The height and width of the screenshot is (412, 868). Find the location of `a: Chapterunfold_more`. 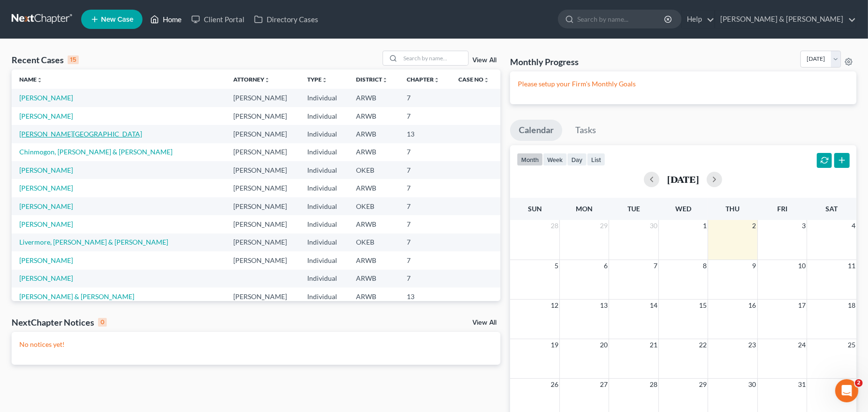

a: Chapterunfold_more is located at coordinates (423, 79).